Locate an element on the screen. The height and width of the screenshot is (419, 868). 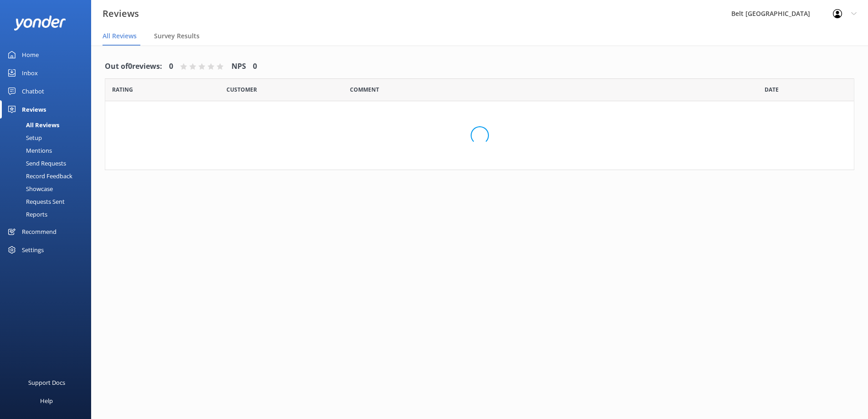
span: Survey Results is located at coordinates (177, 36).